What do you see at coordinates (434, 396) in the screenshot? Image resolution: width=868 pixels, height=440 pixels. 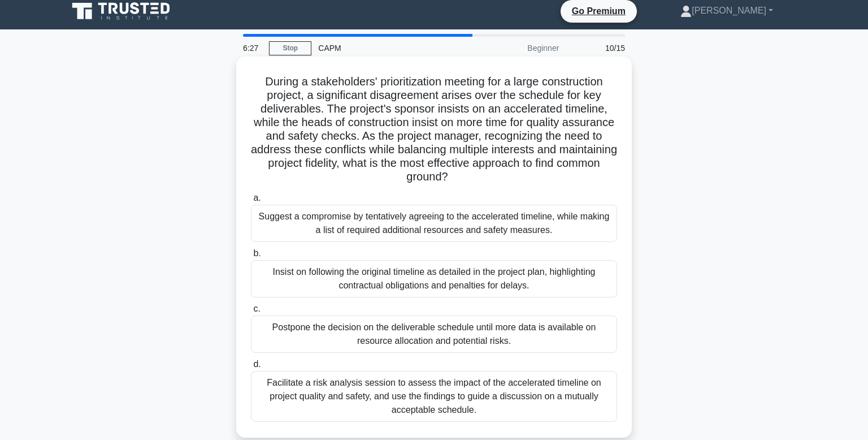 I see `div: Facilitate a risk analysis session to assess the impact of the accelerated timeline on project qu...` at bounding box center [434, 396].